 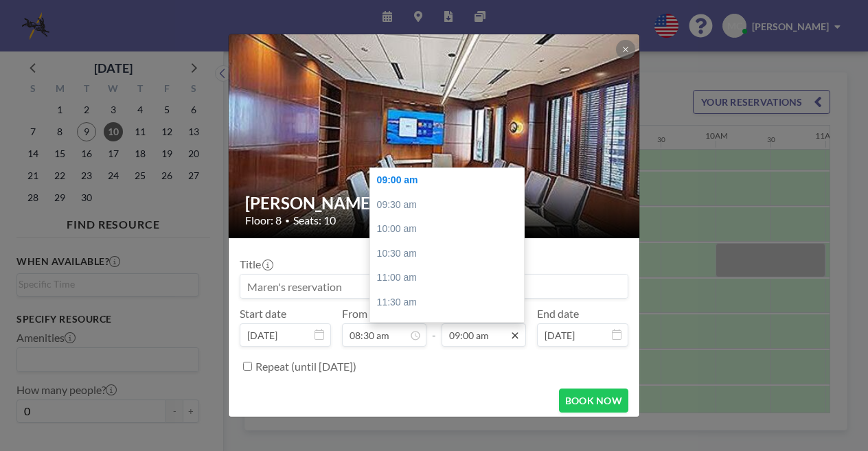 I want to click on div: 11:00 am, so click(x=451, y=278).